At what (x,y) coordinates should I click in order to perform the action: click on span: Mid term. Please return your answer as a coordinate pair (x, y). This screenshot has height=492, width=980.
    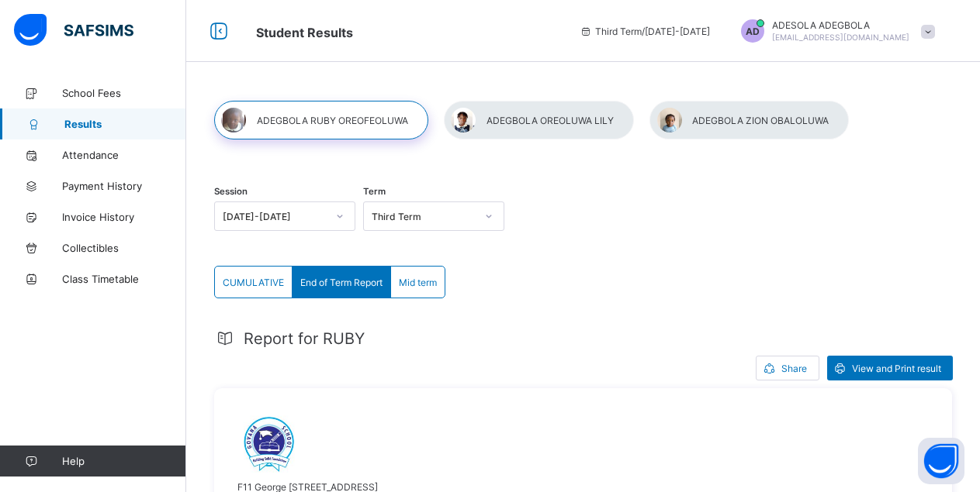
    Looking at the image, I should click on (418, 282).